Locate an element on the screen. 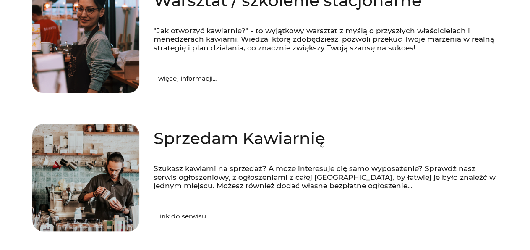 This screenshot has width=530, height=250. a: więcej informacji... is located at coordinates (187, 78).